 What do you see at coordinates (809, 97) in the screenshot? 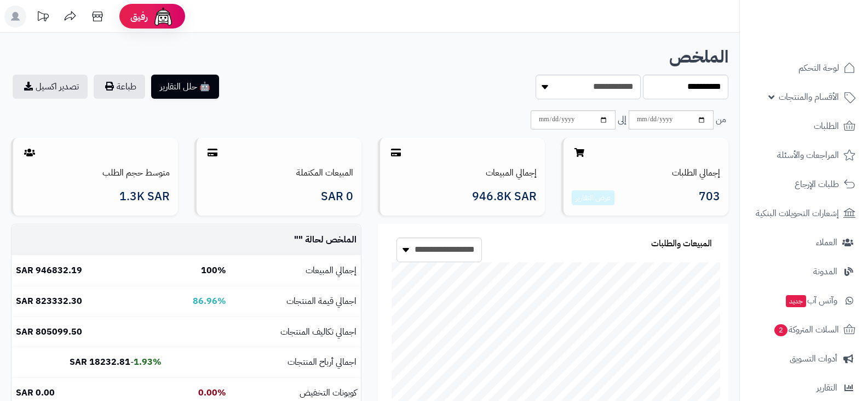
I see `span: الأقسام والمنتجات` at bounding box center [809, 97].